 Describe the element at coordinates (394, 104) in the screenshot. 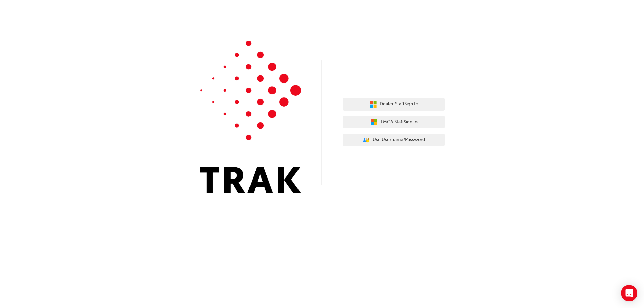

I see `button: Dealer StaffSign In` at that location.